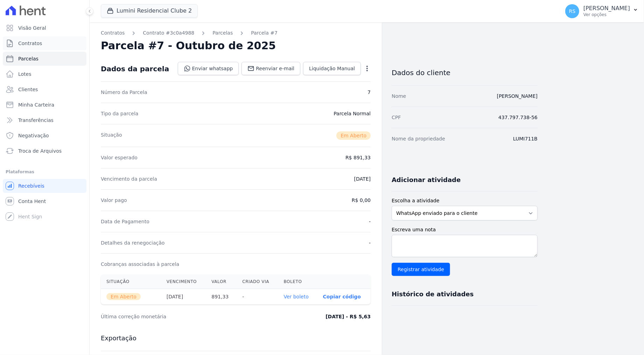 The height and width of the screenshot is (355, 644). What do you see at coordinates (25, 74) in the screenshot?
I see `span: Lotes` at bounding box center [25, 74].